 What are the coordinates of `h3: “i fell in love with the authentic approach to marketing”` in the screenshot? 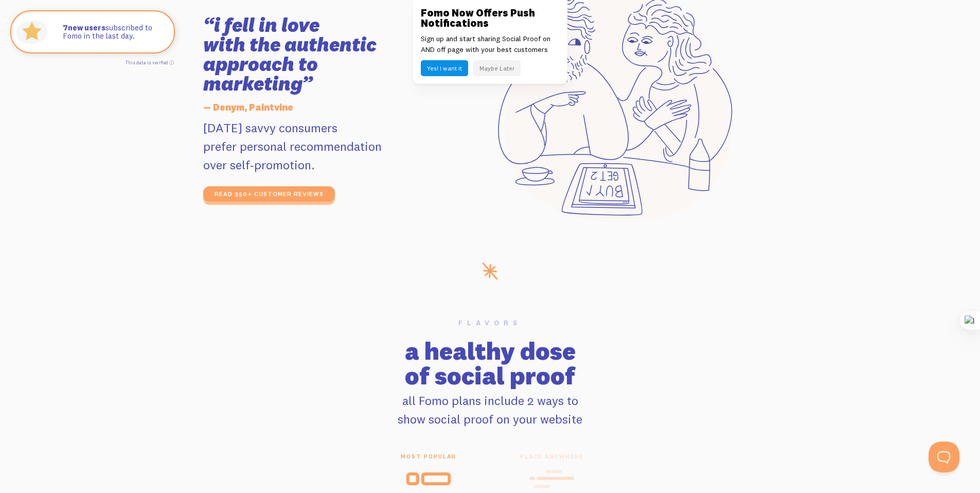 It's located at (319, 55).